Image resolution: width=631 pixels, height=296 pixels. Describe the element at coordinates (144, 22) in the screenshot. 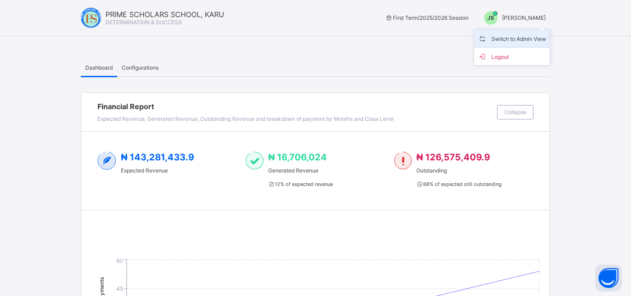

I see `span: DETERMINATION & SUCCESS` at that location.